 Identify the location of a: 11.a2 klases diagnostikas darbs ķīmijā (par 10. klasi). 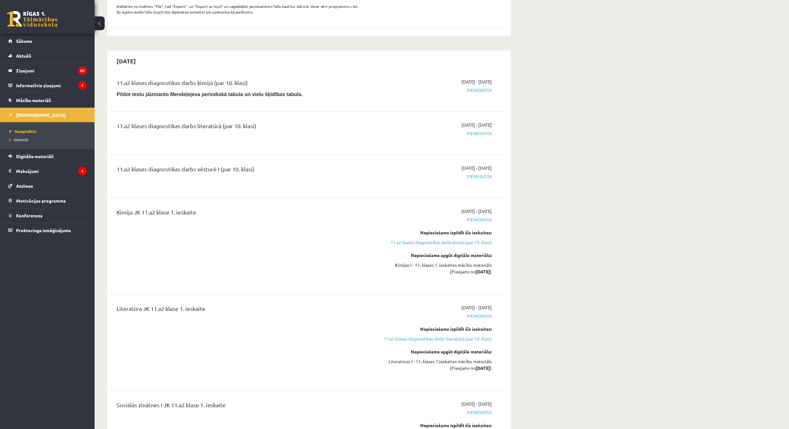
(432, 242).